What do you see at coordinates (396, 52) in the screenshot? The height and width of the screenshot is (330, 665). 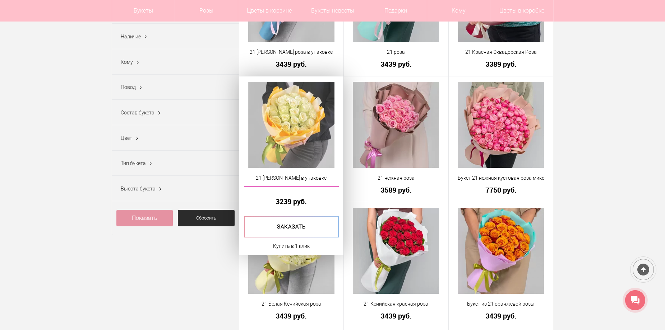 I see `span: 21 роза` at bounding box center [396, 52].